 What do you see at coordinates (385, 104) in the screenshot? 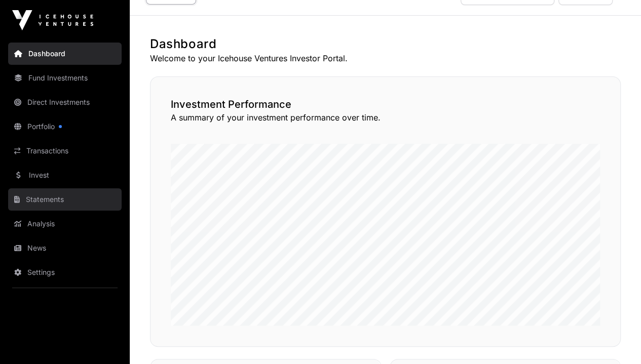
I see `h2: Investment Performance` at bounding box center [385, 104].